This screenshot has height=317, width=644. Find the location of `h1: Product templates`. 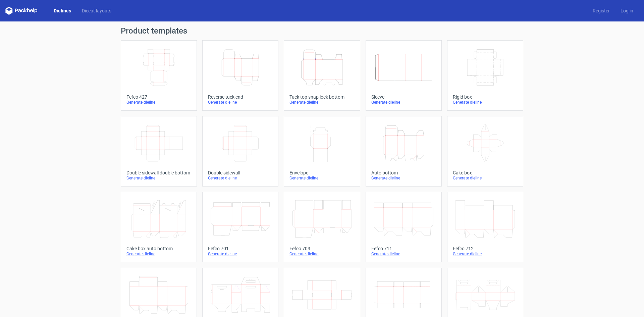

h1: Product templates is located at coordinates (322, 31).